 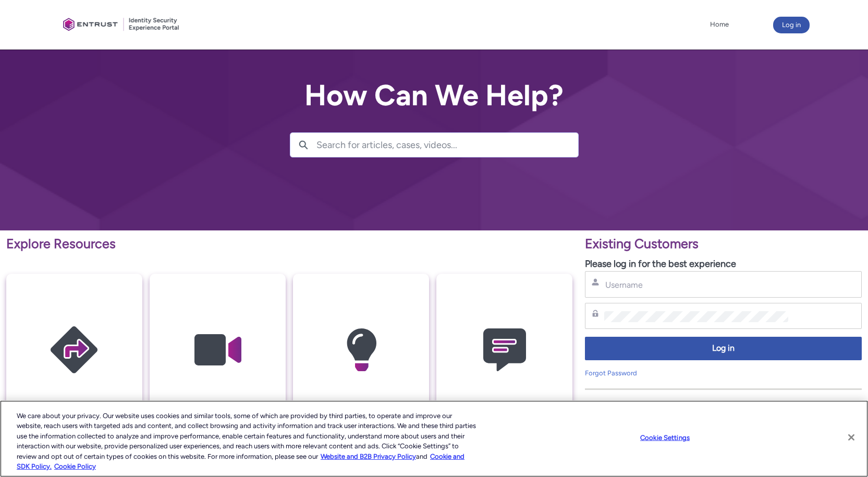 What do you see at coordinates (289, 244) in the screenshot?
I see `p: Explore Resources` at bounding box center [289, 244].